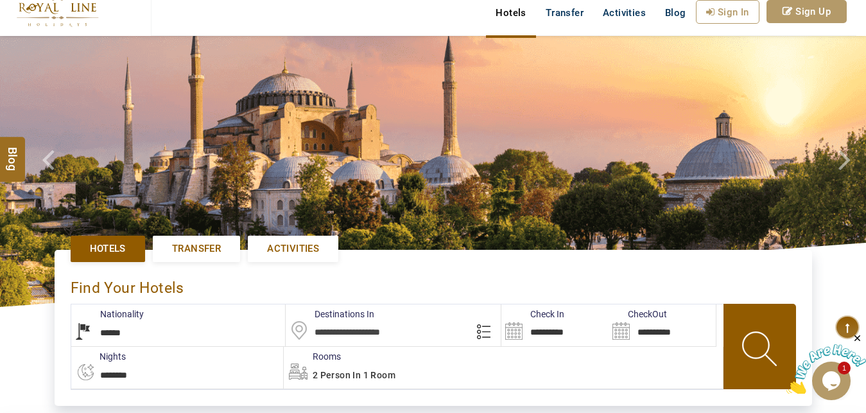  What do you see at coordinates (637, 314) in the screenshot?
I see `label: CheckOut` at bounding box center [637, 314].